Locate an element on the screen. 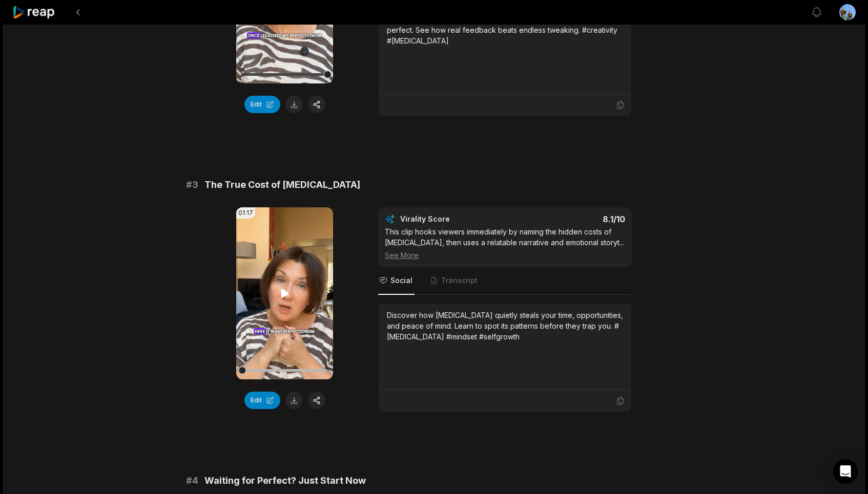 Image resolution: width=868 pixels, height=494 pixels. div: Open Intercom Messenger is located at coordinates (846, 472).